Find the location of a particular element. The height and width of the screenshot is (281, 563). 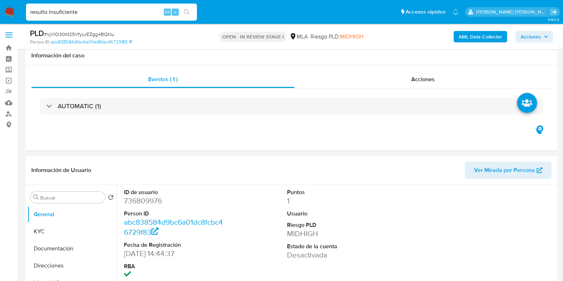

button: Buscar is located at coordinates (36, 197).